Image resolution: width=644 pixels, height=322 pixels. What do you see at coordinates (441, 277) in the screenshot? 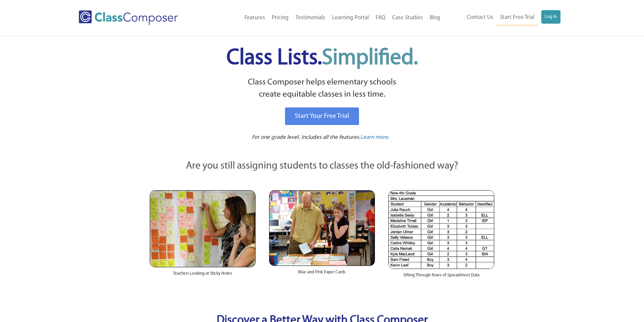
I see `div: Sifting Through Rows of Spreadsheet Data` at bounding box center [441, 277].